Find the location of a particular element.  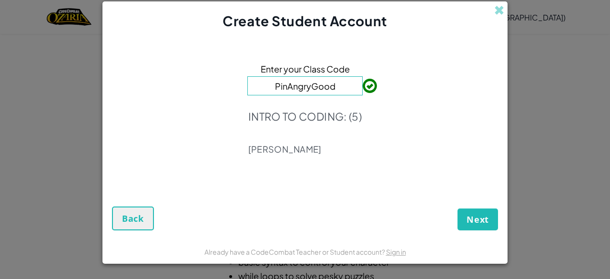

span: Already have a CodeCombat Teacher or Student account? is located at coordinates (295, 251).